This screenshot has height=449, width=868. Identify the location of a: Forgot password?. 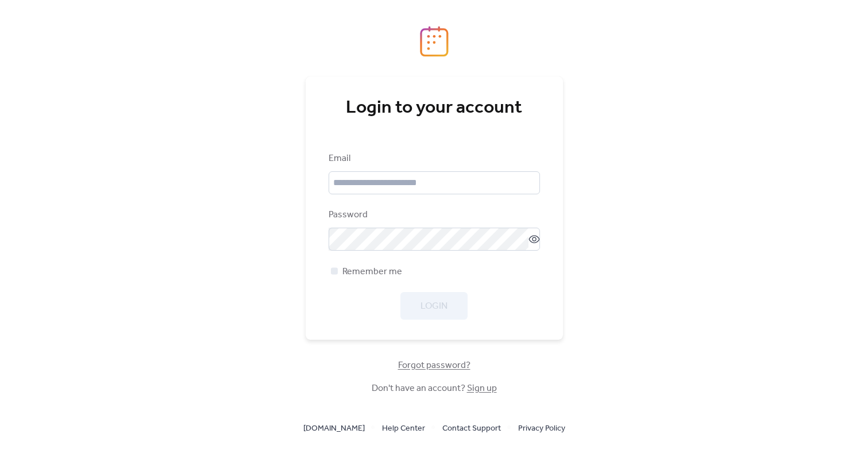
(434, 365).